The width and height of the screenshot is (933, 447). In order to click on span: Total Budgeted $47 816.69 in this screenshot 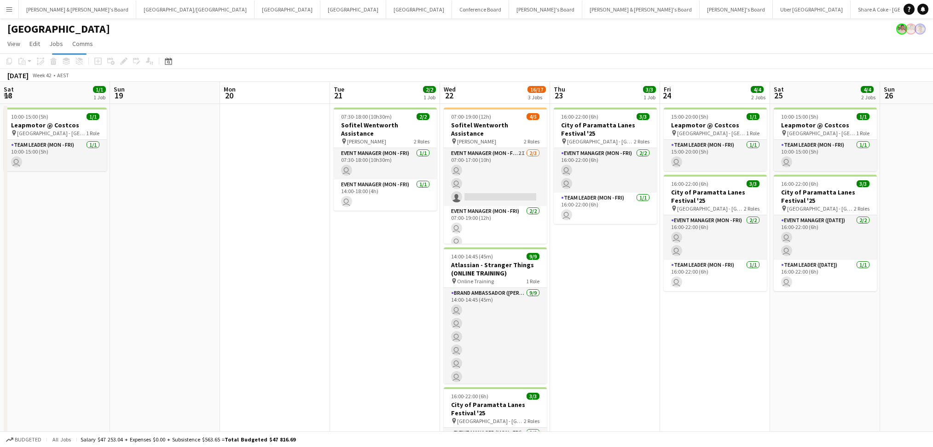, I will do `click(260, 439)`.